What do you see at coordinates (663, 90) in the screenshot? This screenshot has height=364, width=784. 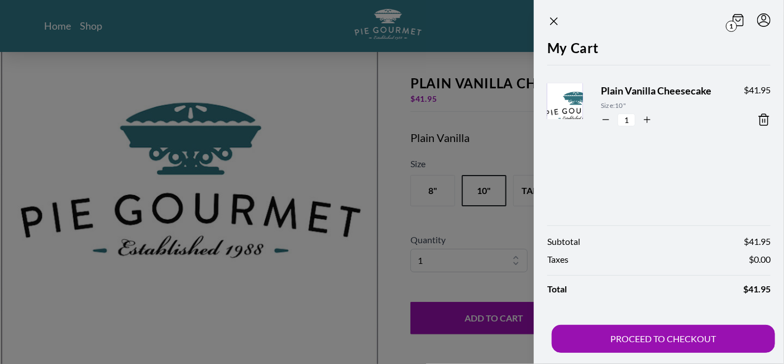 I see `span: Plain Vanilla Cheesecake` at bounding box center [663, 90].